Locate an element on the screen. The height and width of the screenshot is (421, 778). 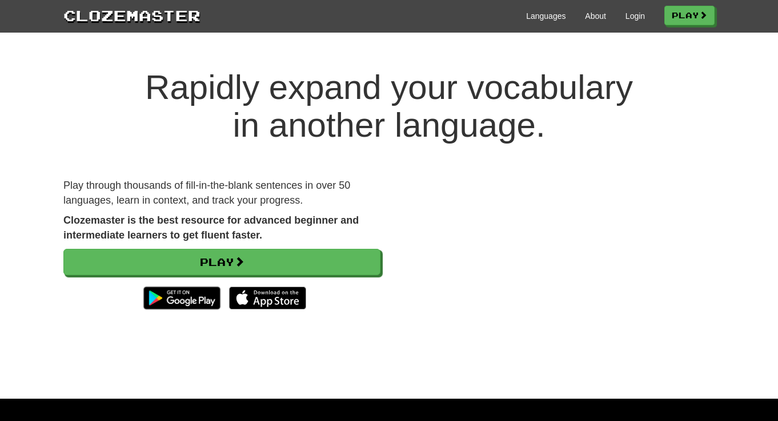
a: Languages is located at coordinates (546, 16).